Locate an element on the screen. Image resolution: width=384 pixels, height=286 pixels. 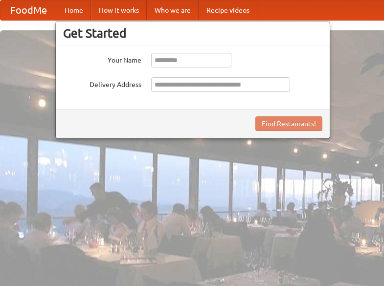
button: Find Restaurants! is located at coordinates (288, 124).